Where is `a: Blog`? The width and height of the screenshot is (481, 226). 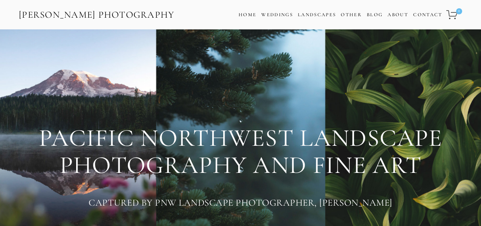 a: Blog is located at coordinates (375, 15).